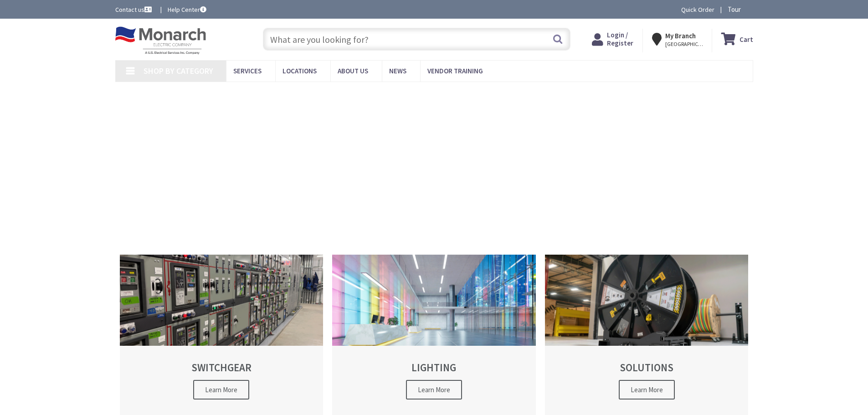  Describe the element at coordinates (612, 39) in the screenshot. I see `a: Login / Register` at that location.